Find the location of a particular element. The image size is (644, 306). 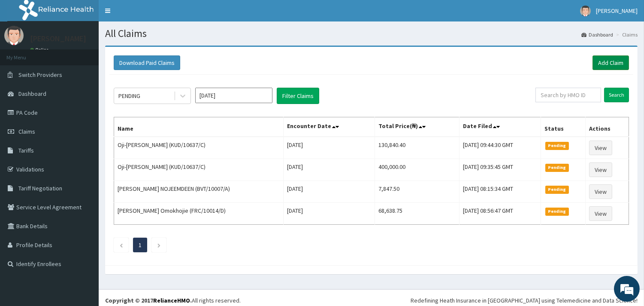

input: Search by HMO ID is located at coordinates (568, 95).